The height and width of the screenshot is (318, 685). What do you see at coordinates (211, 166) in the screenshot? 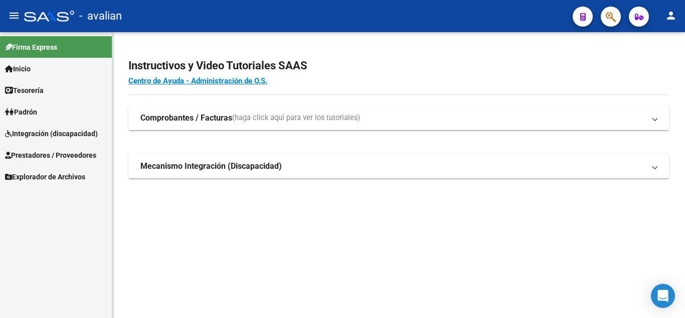
I see `strong: Mecanismo Integración (Discapacidad)` at bounding box center [211, 166].